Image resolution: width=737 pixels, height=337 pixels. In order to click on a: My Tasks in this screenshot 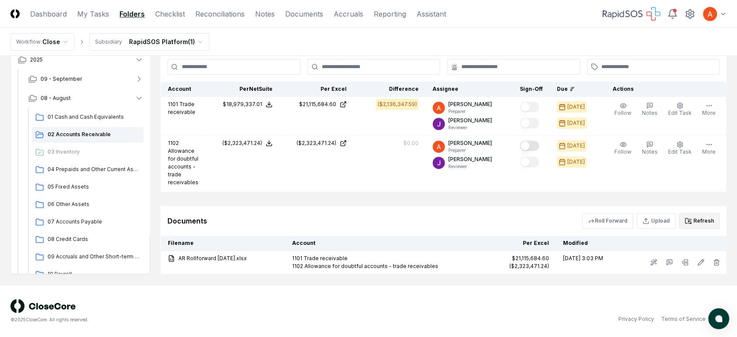, I will do `click(93, 14)`.